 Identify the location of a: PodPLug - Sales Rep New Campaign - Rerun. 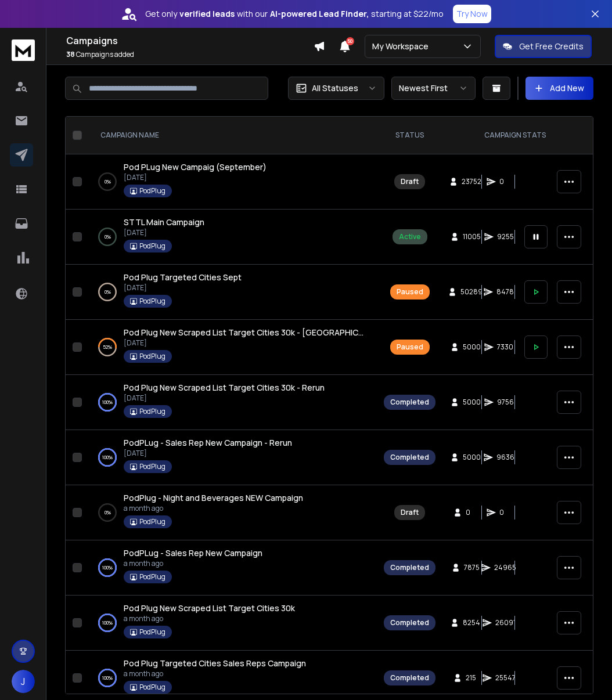
(208, 443).